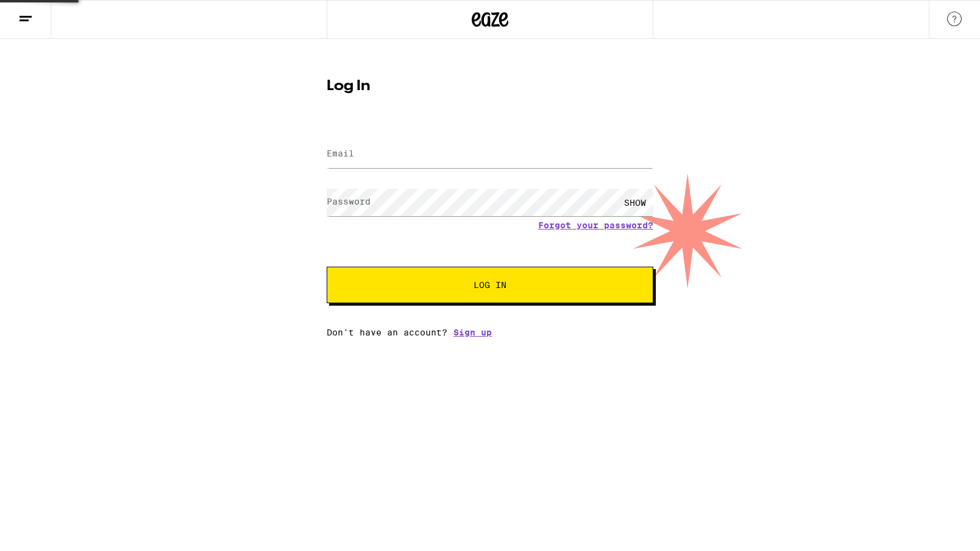  Describe the element at coordinates (348, 201) in the screenshot. I see `label: Password` at that location.